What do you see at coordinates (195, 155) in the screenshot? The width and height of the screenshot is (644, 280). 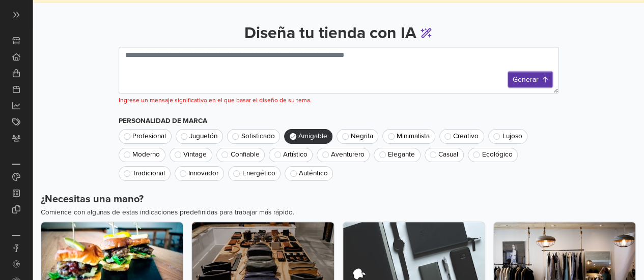 I see `span: Vintage` at bounding box center [195, 155].